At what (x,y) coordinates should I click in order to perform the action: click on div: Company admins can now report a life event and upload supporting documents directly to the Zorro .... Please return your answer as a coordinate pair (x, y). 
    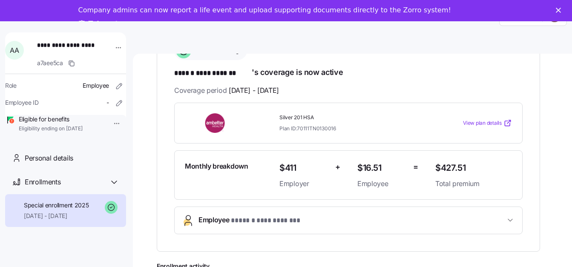
    Looking at the image, I should click on (264, 10).